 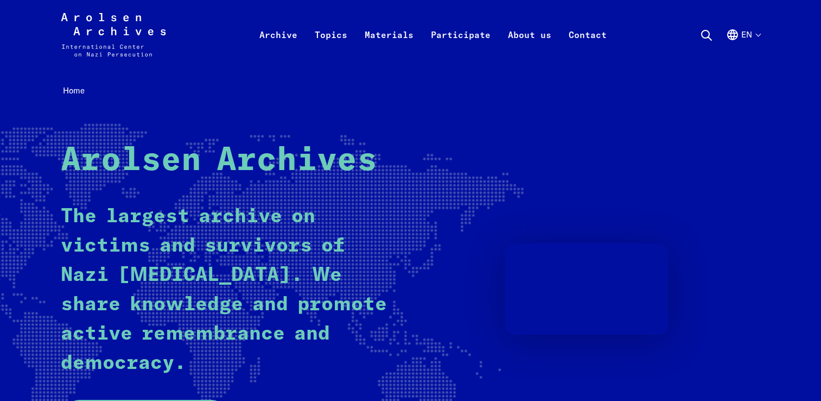 I want to click on nav: Primary, so click(x=433, y=35).